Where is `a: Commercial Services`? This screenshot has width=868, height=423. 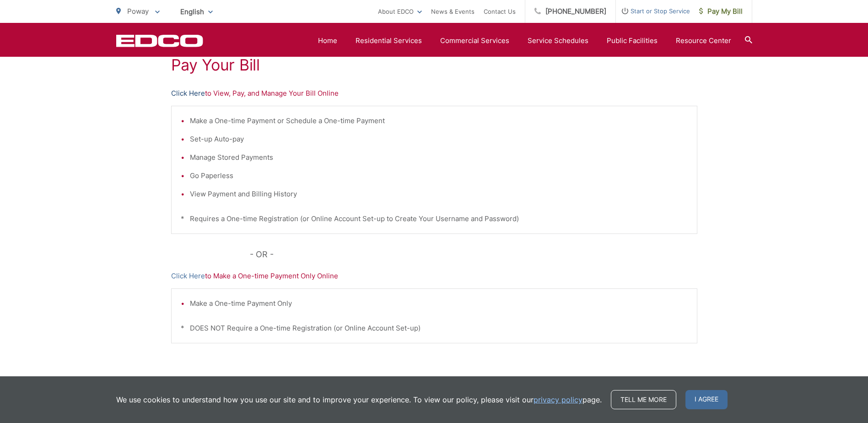 a: Commercial Services is located at coordinates (475, 41).